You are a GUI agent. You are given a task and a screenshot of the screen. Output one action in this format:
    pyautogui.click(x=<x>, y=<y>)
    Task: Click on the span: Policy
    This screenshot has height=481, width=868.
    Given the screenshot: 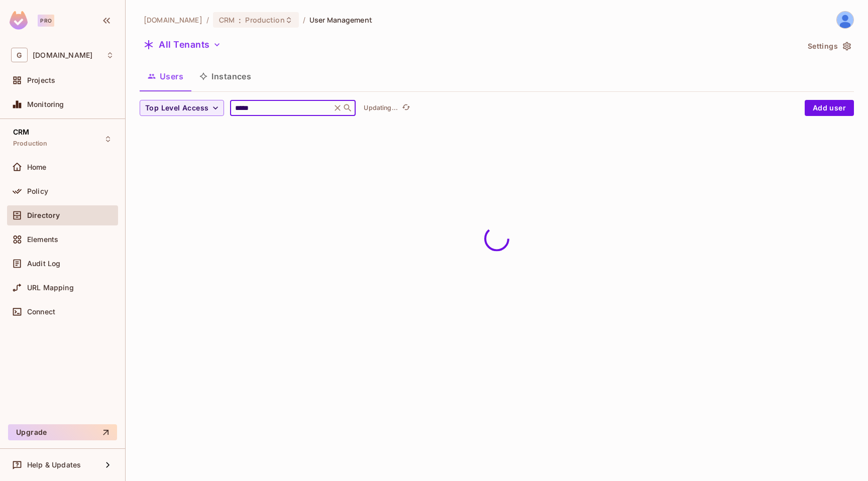 What is the action you would take?
    pyautogui.click(x=38, y=191)
    